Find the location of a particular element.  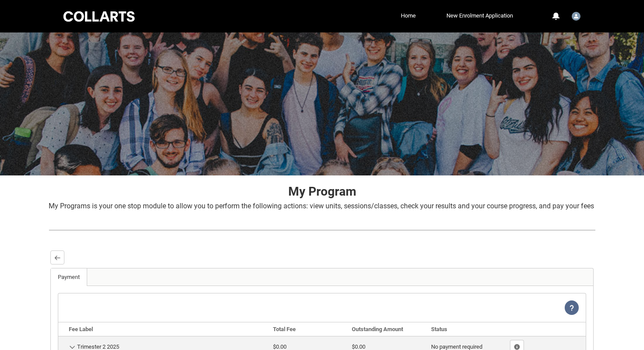

img: REDU_GREY_LINE is located at coordinates (322, 230).